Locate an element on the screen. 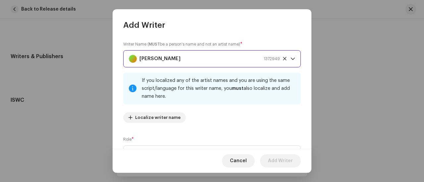 This screenshot has width=424, height=182. span: Cancel is located at coordinates (238, 161).